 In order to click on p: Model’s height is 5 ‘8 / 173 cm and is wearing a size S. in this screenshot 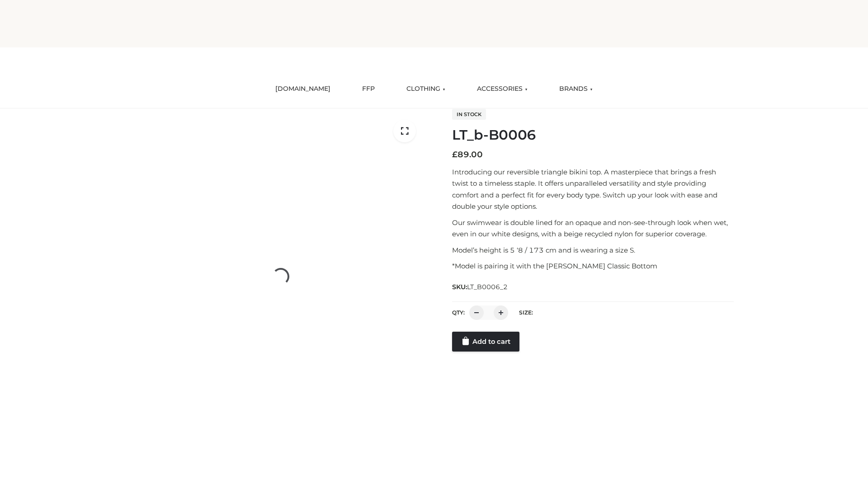, I will do `click(592, 250)`.